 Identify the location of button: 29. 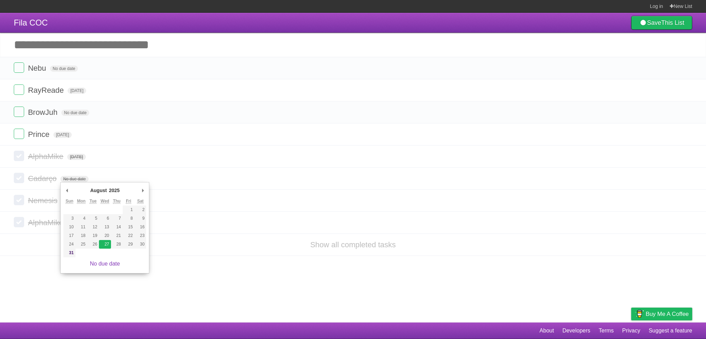
(129, 244).